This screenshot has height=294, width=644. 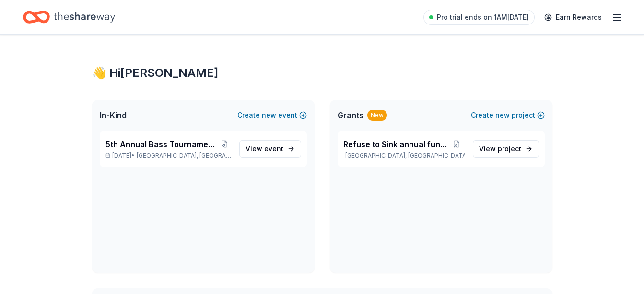 I want to click on span: Refuse to Sink annual fundrsiser, so click(x=396, y=144).